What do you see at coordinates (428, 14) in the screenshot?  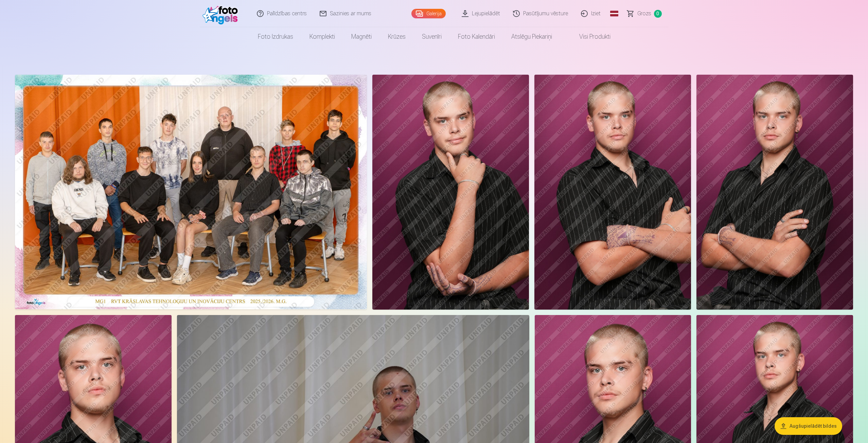 I see `a: Galerija` at bounding box center [428, 14].